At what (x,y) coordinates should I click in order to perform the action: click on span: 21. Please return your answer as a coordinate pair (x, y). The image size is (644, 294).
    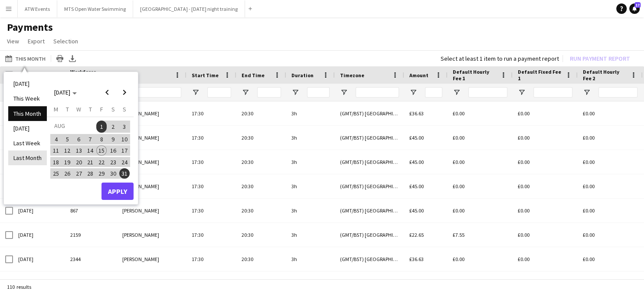
    Looking at the image, I should click on (90, 162).